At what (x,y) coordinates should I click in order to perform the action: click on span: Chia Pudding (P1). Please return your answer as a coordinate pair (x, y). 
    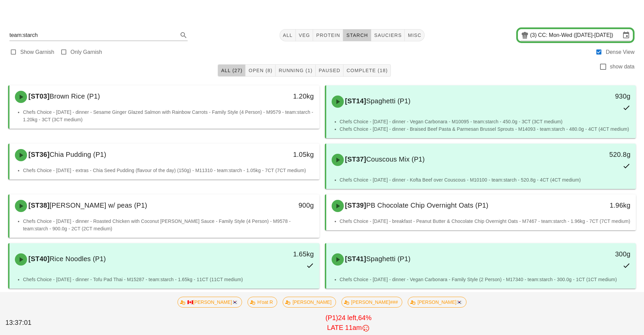
    Looking at the image, I should click on (78, 154).